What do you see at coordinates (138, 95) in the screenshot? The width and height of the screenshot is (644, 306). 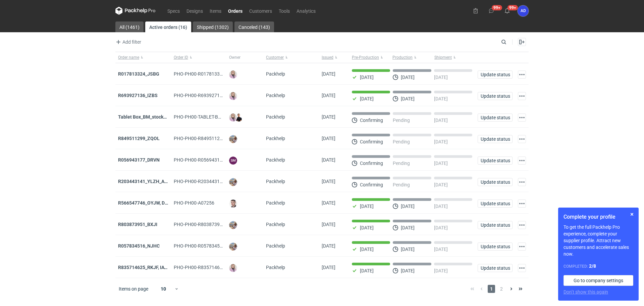 I see `a: R693927136_IZBS` at bounding box center [138, 95].